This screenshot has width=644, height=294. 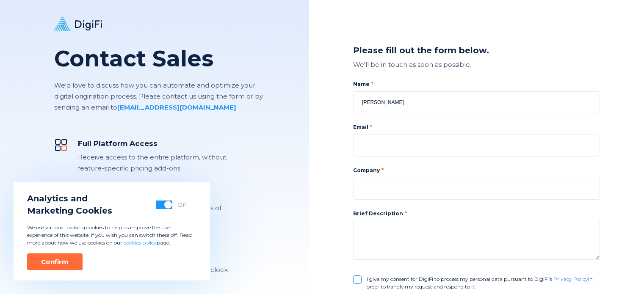 I want to click on div: Confirm, so click(x=55, y=262).